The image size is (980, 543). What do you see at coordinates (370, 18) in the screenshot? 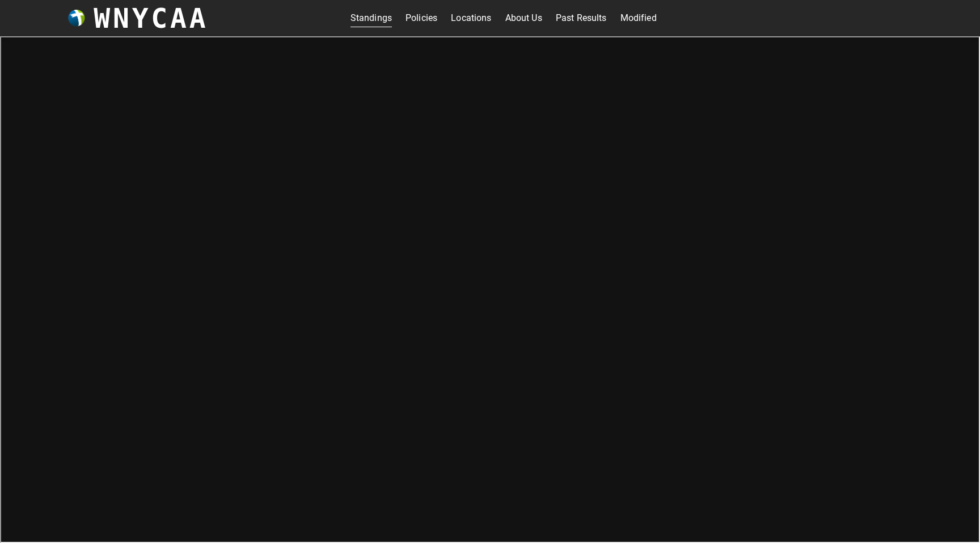
I see `a: Standings` at bounding box center [370, 18].